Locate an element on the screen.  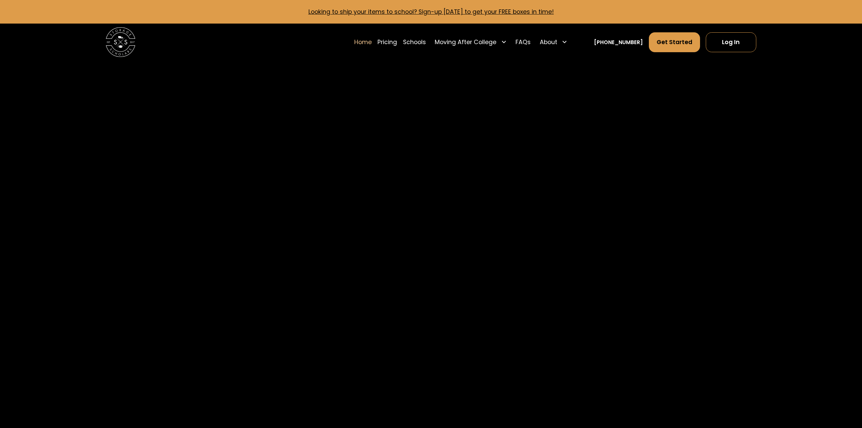
div: About is located at coordinates (549, 42).